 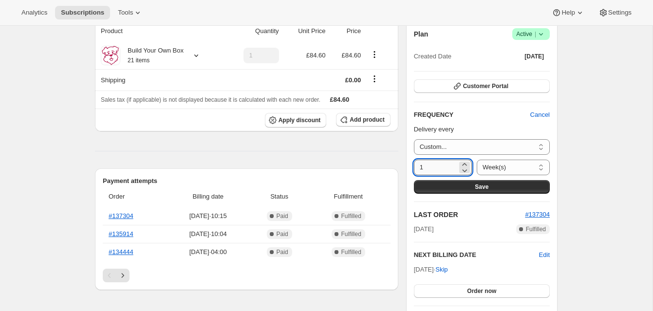 I want to click on span: Skip, so click(x=441, y=270).